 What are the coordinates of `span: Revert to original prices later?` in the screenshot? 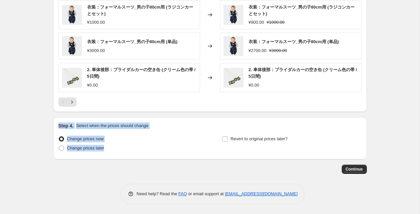 It's located at (259, 139).